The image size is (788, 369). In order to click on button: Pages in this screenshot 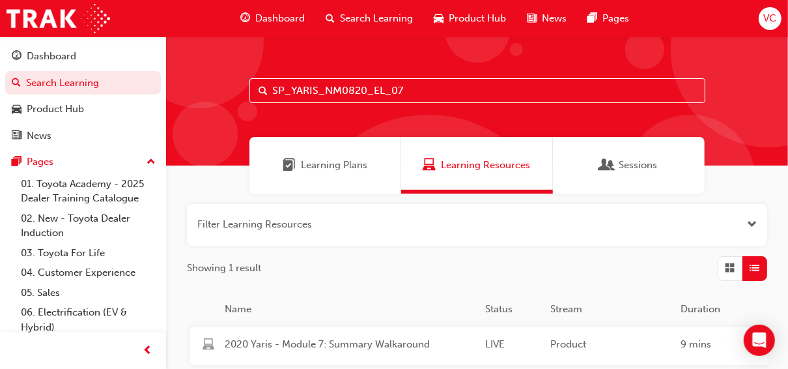, I will do `click(83, 162)`.